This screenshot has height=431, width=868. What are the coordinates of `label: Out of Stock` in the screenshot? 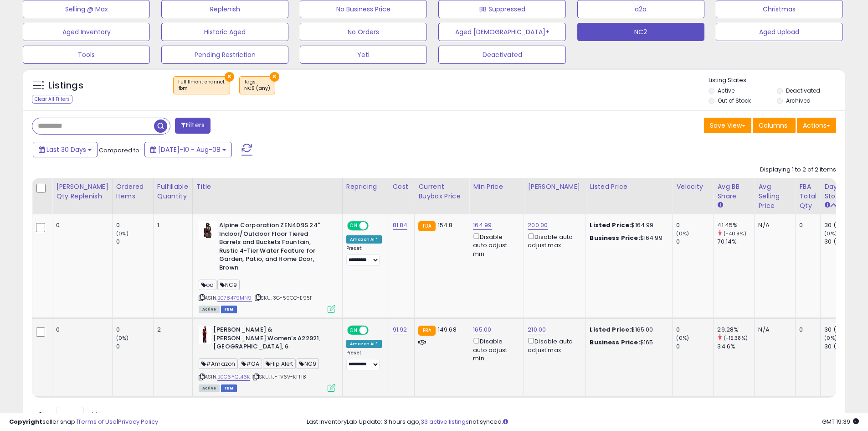 It's located at (734, 100).